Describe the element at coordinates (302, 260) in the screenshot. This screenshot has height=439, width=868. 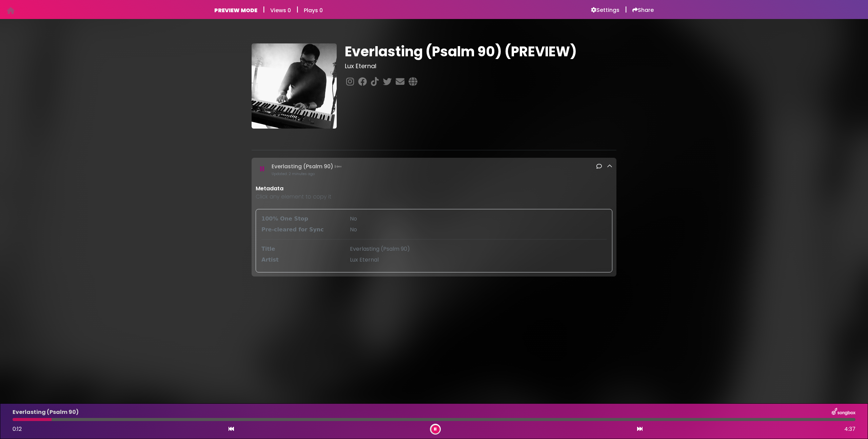
I see `div: Artist` at that location.